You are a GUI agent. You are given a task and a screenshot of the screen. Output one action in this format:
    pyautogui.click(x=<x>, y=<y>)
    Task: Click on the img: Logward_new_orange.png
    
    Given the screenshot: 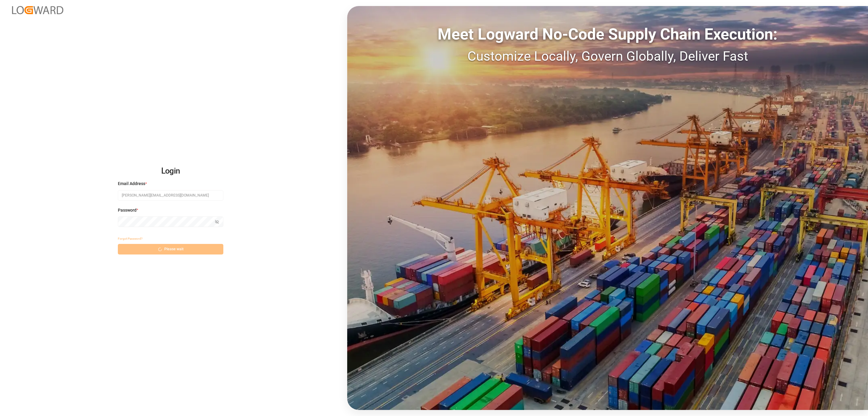 What is the action you would take?
    pyautogui.click(x=37, y=10)
    